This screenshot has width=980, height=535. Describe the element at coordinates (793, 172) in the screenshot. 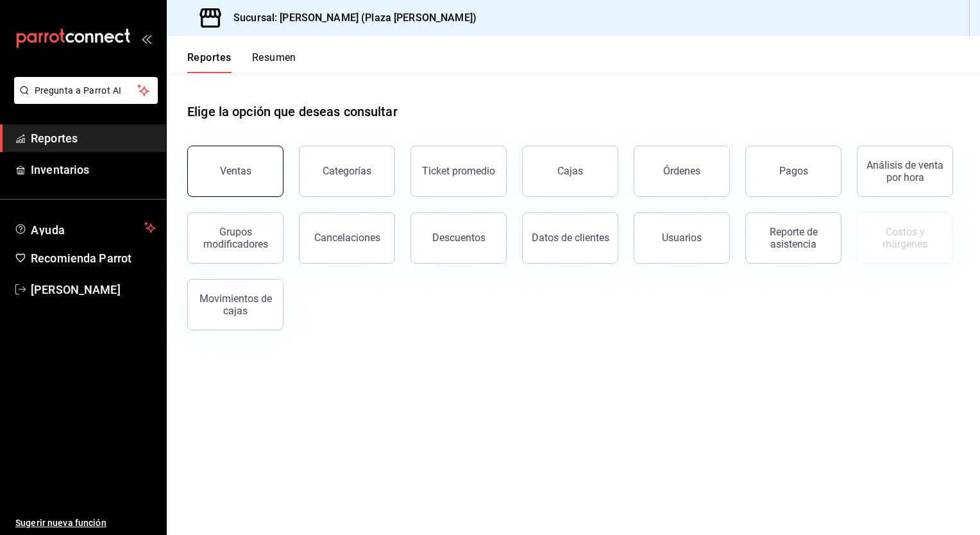

I see `button: Pagos` at that location.